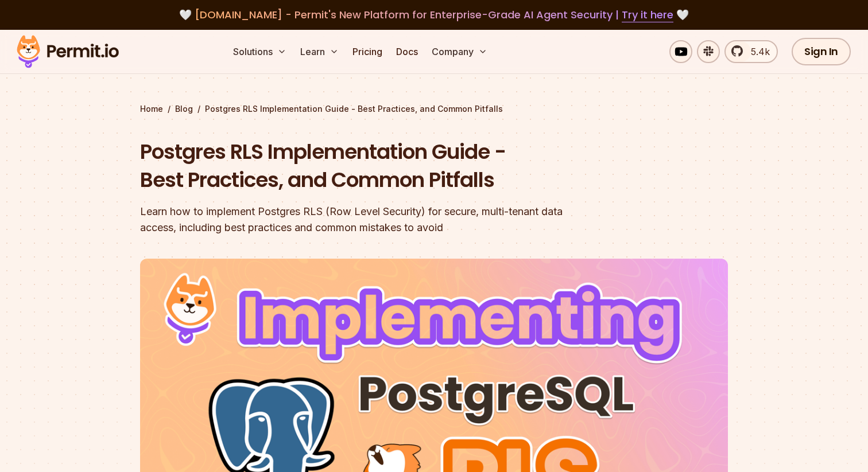  Describe the element at coordinates (68, 52) in the screenshot. I see `img: Permit logo` at that location.